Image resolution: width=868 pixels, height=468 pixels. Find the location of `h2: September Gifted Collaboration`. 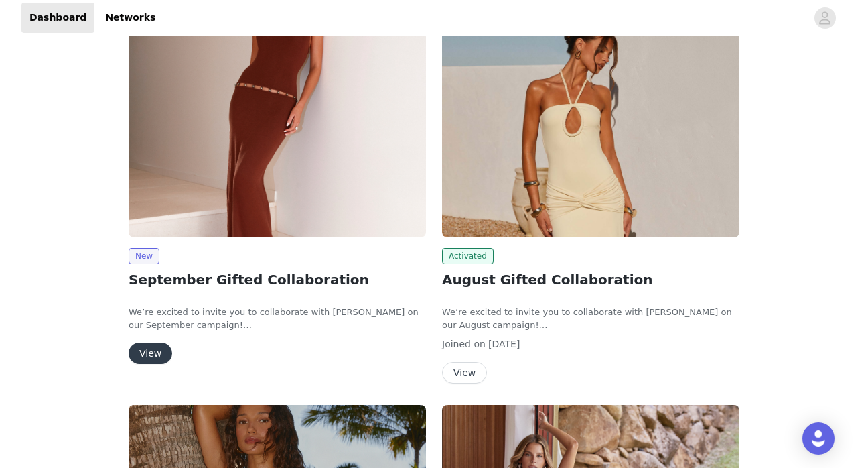

h2: September Gifted Collaboration is located at coordinates (278, 279).